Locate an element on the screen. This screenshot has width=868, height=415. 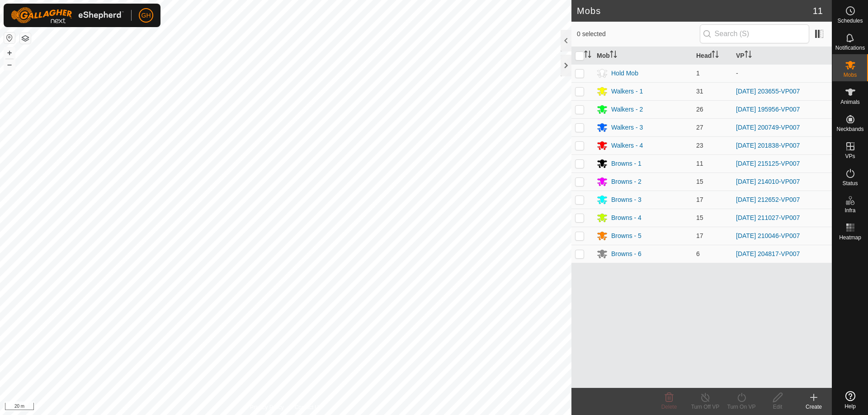
span: 31 is located at coordinates (699, 91).